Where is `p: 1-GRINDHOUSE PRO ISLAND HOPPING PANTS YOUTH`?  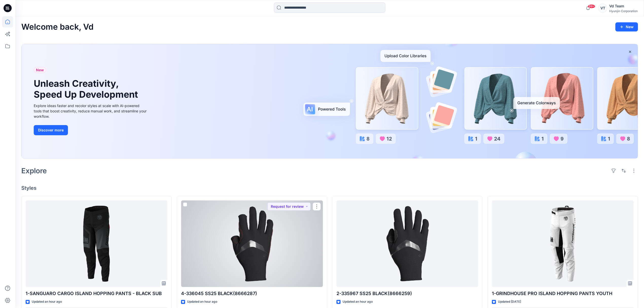
p: 1-GRINDHOUSE PRO ISLAND HOPPING PANTS YOUTH is located at coordinates (562, 294).